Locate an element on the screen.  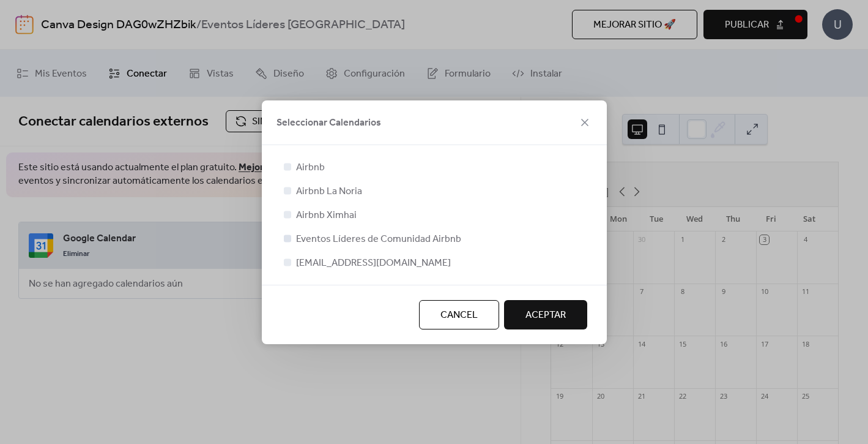
span: Airbnb Ximhai is located at coordinates (326, 215).